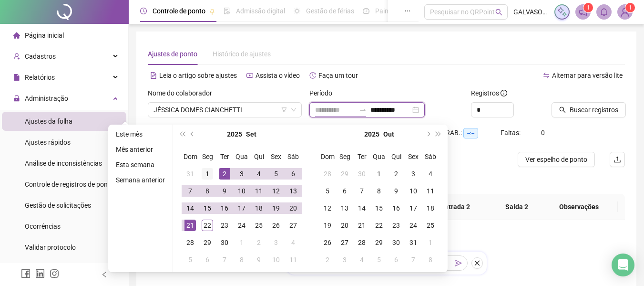 This screenshot has width=644, height=286. What do you see at coordinates (46, 98) in the screenshot?
I see `span: Administração` at bounding box center [46, 98].